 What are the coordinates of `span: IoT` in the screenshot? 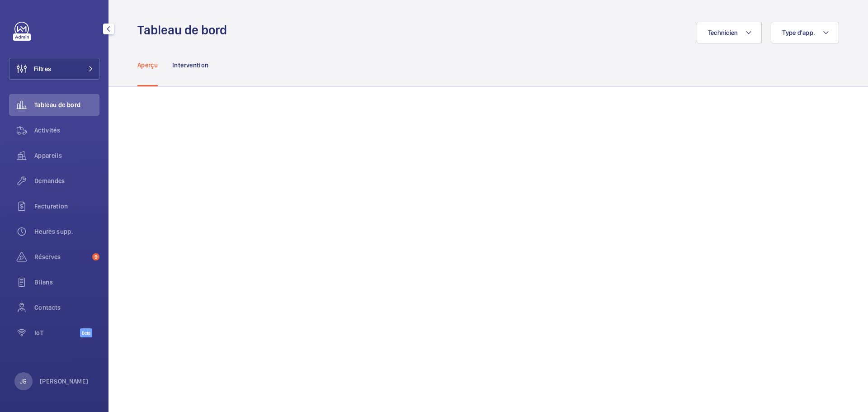 It's located at (57, 333).